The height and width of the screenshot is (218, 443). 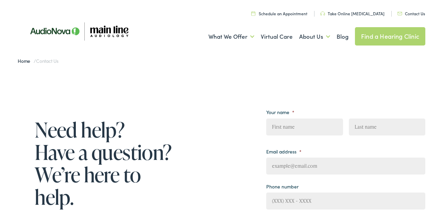 I want to click on h1: Need help? Have a question? We’re here to help., so click(x=104, y=163).